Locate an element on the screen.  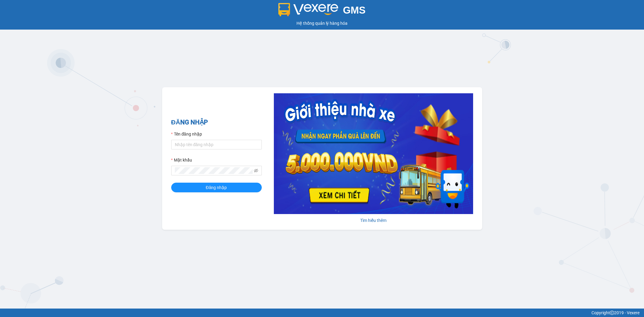
span: copyright is located at coordinates (612, 313).